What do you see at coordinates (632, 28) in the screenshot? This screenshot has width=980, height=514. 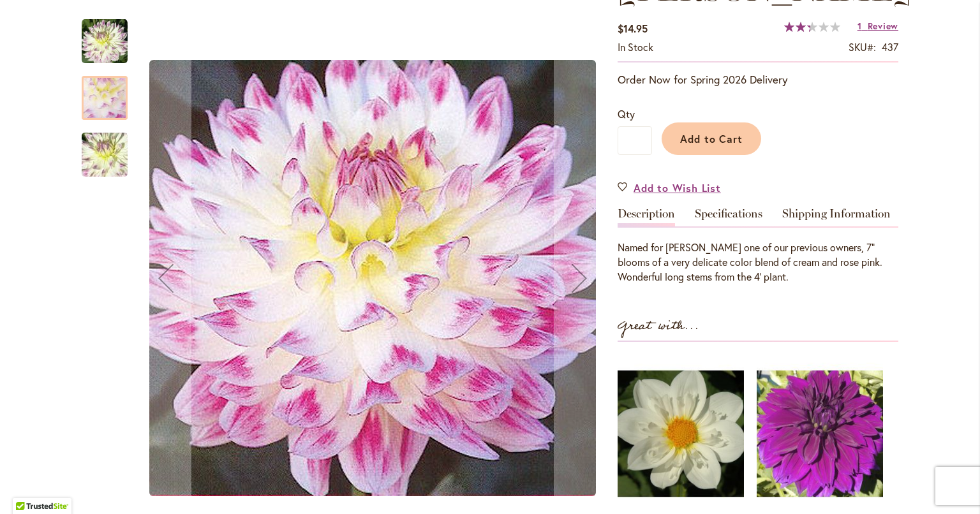 I see `span: $14.95` at bounding box center [632, 28].